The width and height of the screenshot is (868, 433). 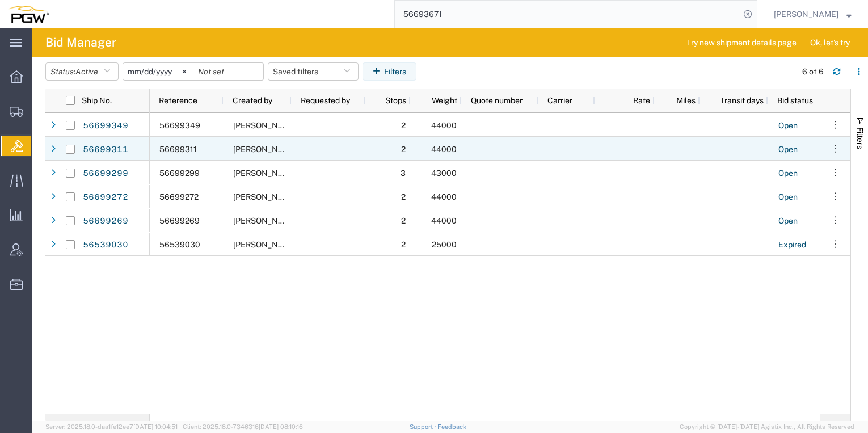 What do you see at coordinates (326, 101) in the screenshot?
I see `span: Requested by` at bounding box center [326, 101].